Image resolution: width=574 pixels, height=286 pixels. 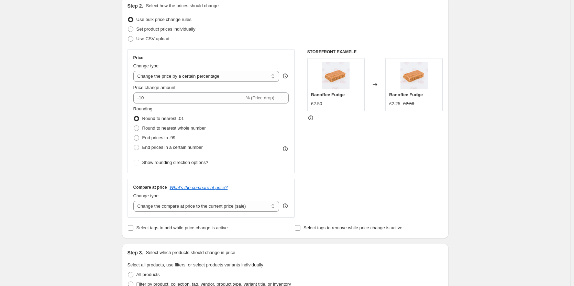 What do you see at coordinates (154, 87) in the screenshot?
I see `span: Price change amount` at bounding box center [154, 87].